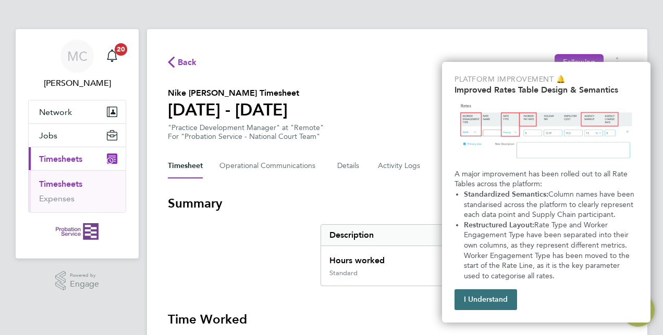 Image resolution: width=663 pixels, height=335 pixels. Describe the element at coordinates (77, 232) in the screenshot. I see `img: probationservice-logo-retina.png` at that location.